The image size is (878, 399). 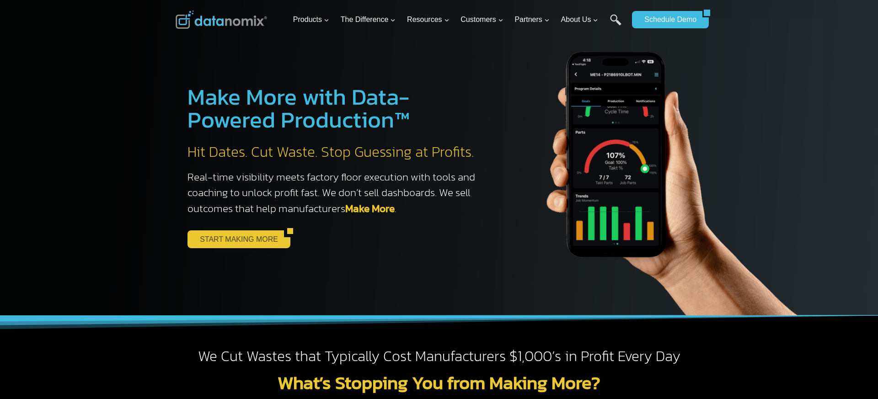 What do you see at coordinates (580, 20) in the screenshot?
I see `span: About Us` at bounding box center [580, 20].